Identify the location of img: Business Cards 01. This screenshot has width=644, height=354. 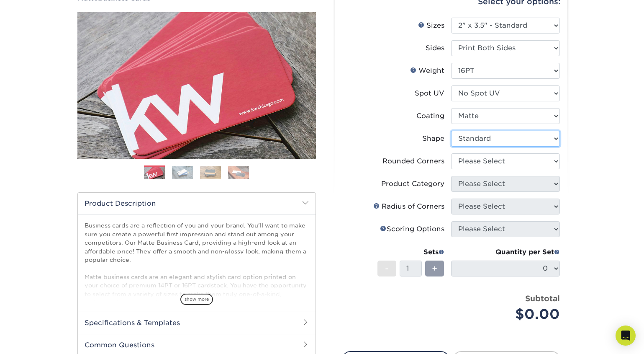
(154, 173).